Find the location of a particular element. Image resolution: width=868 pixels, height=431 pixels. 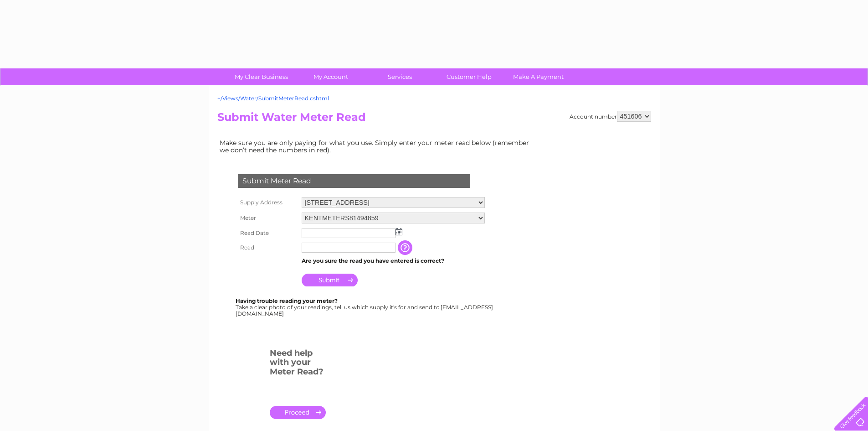

h2: Submit Water Meter Read is located at coordinates (434, 119).